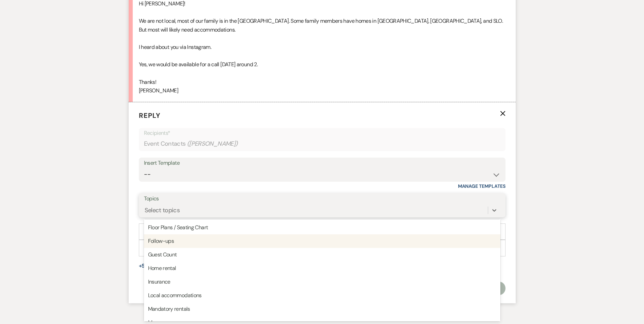 The height and width of the screenshot is (324, 644). What do you see at coordinates (482, 186) in the screenshot?
I see `a: Manage Templates` at bounding box center [482, 186].